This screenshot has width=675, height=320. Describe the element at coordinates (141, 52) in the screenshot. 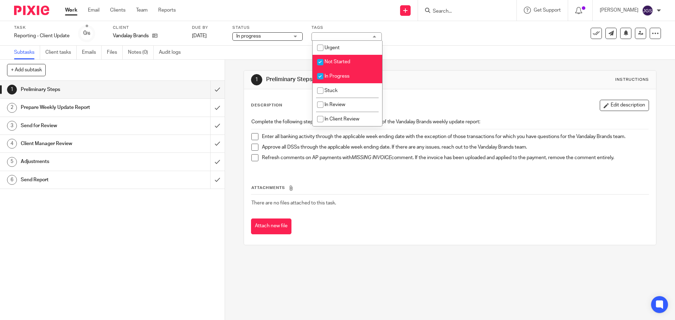

I see `a: Notes (0)` at that location.